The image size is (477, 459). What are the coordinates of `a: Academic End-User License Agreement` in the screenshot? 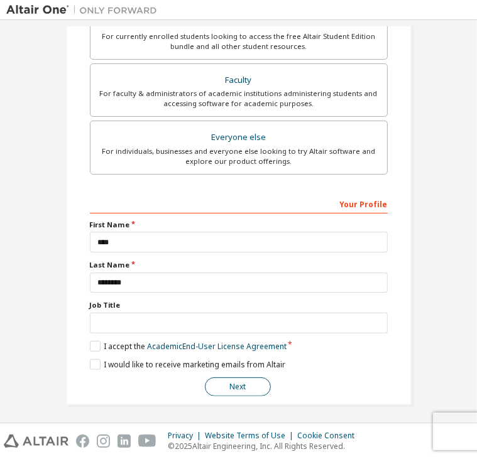 It's located at (217, 346).